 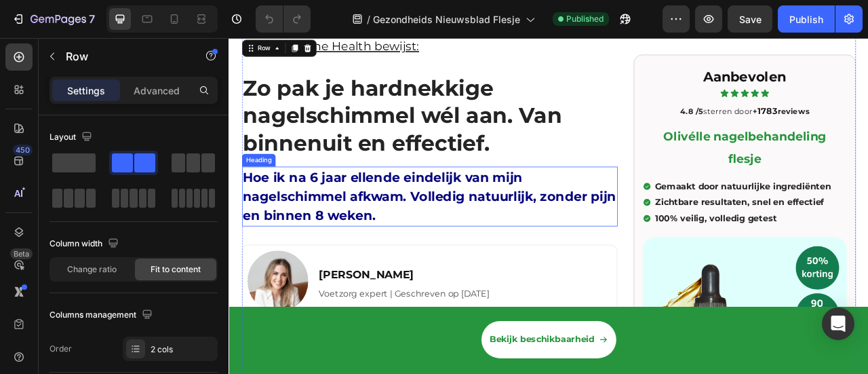 I want to click on p: Row, so click(x=124, y=56).